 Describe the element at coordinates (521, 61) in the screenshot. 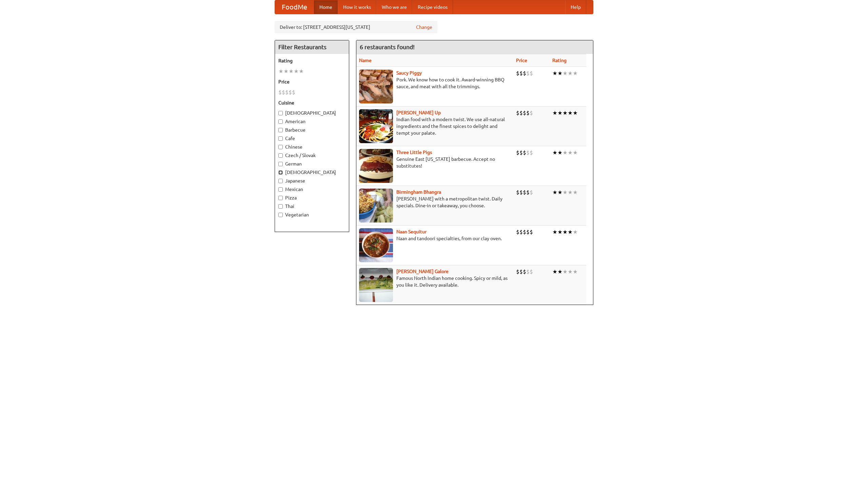

I see `a: Price` at that location.